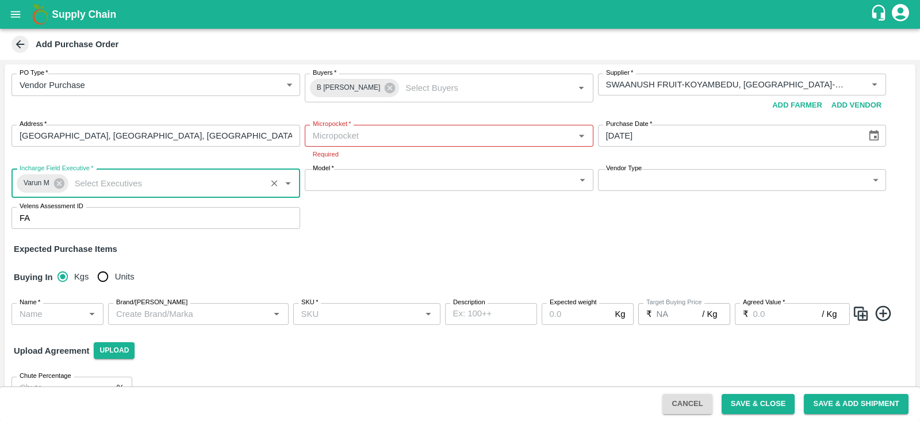 The image size is (920, 421). What do you see at coordinates (687, 404) in the screenshot?
I see `button: Cancel` at bounding box center [687, 404].